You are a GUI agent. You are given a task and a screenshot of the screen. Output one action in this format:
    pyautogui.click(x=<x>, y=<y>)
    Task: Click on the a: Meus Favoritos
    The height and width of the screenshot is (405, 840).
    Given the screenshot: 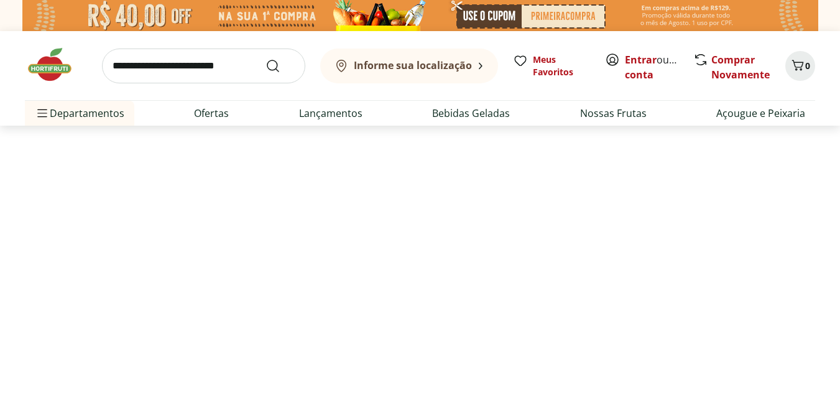 What is the action you would take?
    pyautogui.click(x=551, y=66)
    